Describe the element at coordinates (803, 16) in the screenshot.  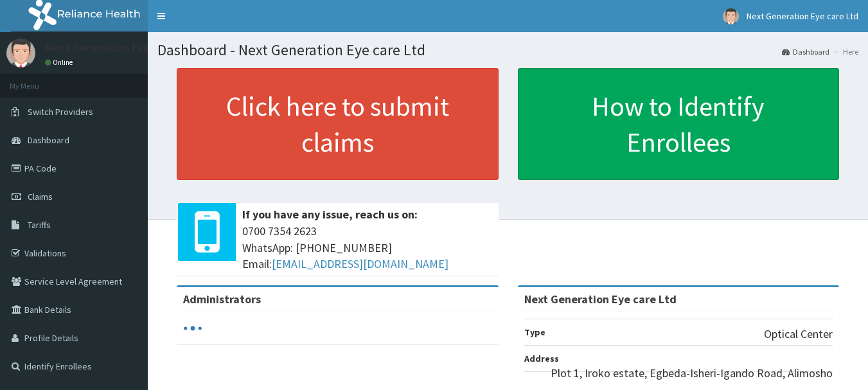
I see `span: Next Generation Eye care Ltd` at that location.